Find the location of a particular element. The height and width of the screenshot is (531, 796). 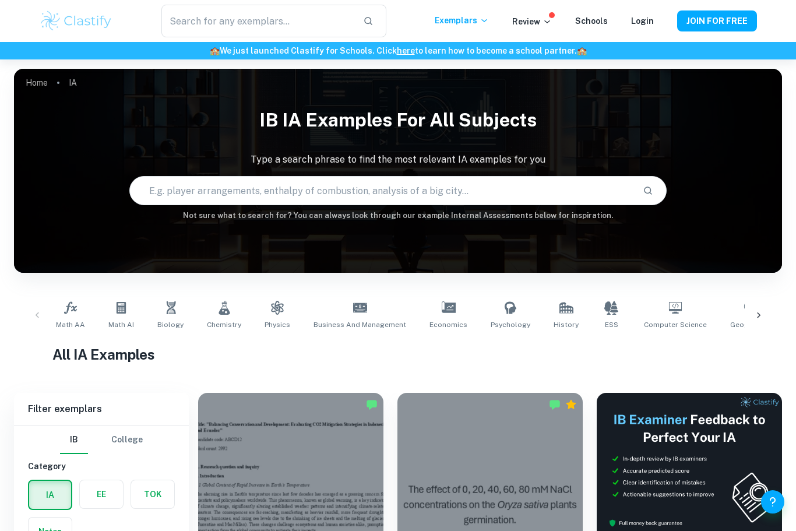

p: Type a search phrase to find the most relevant IA examples for you is located at coordinates (398, 160).